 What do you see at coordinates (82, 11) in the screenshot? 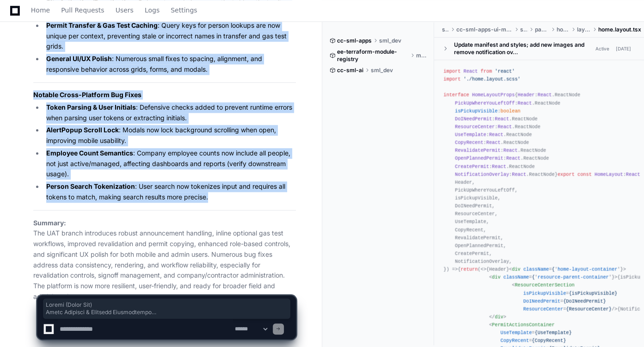
I see `span: Pull Requests` at bounding box center [82, 11].